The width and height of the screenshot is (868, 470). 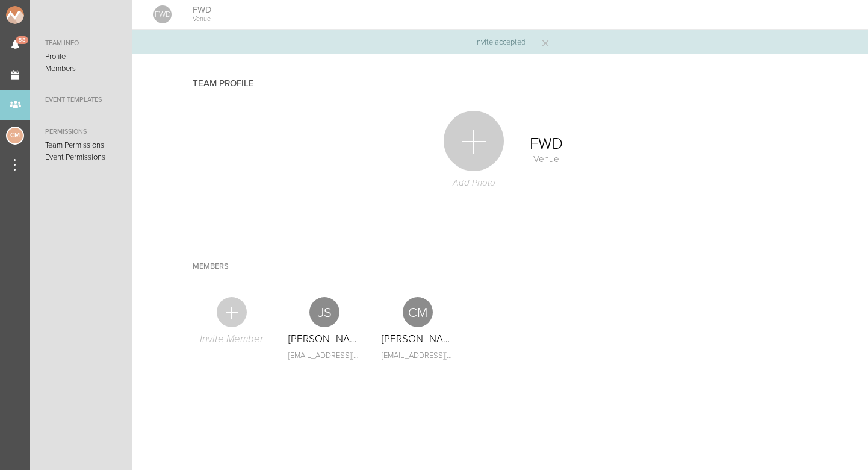 What do you see at coordinates (162, 14) in the screenshot?
I see `div: FWD` at bounding box center [162, 14].